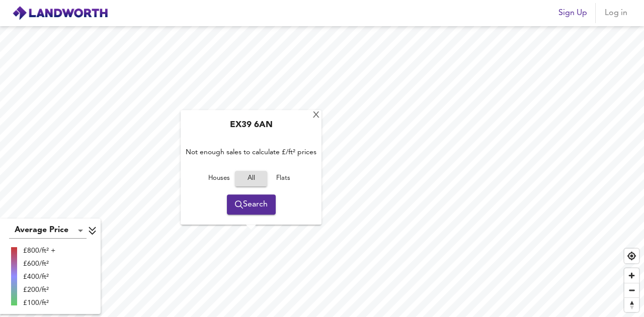 Image resolution: width=644 pixels, height=317 pixels. What do you see at coordinates (631, 305) in the screenshot?
I see `span: Reset bearing to north` at bounding box center [631, 305].